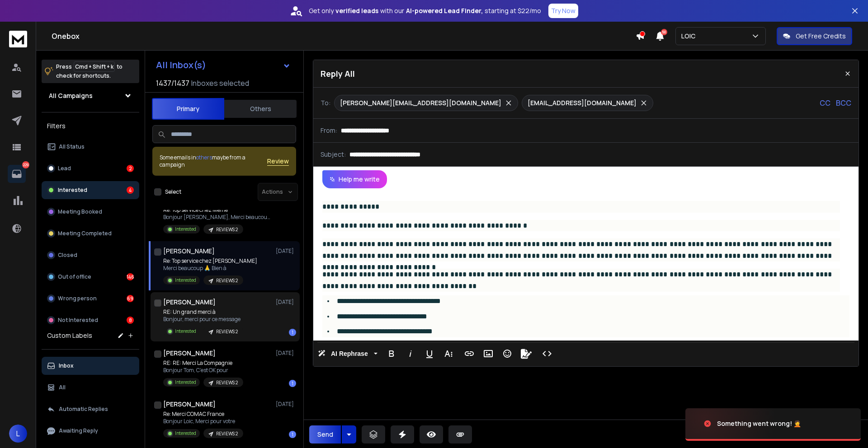 This screenshot has width=868, height=448. Describe the element at coordinates (90, 233) in the screenshot. I see `button: Meeting Completed` at that location.